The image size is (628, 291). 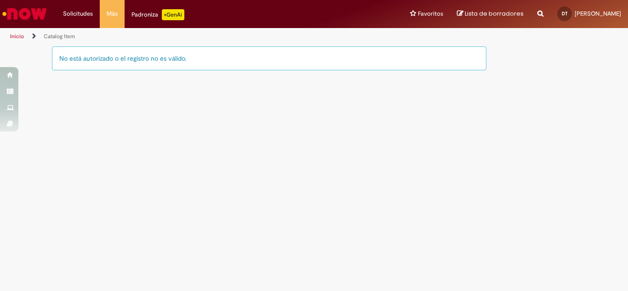 What do you see at coordinates (490, 14) in the screenshot?
I see `a: Lista de borradores` at bounding box center [490, 14].